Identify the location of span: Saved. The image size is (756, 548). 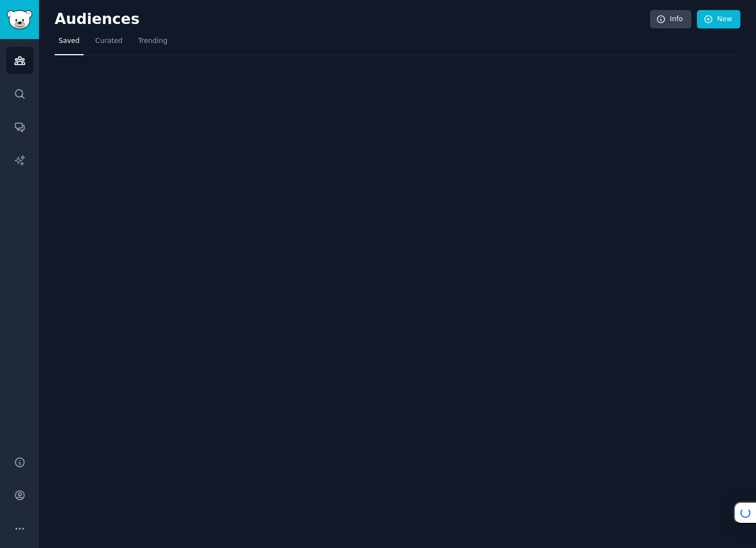
(69, 41).